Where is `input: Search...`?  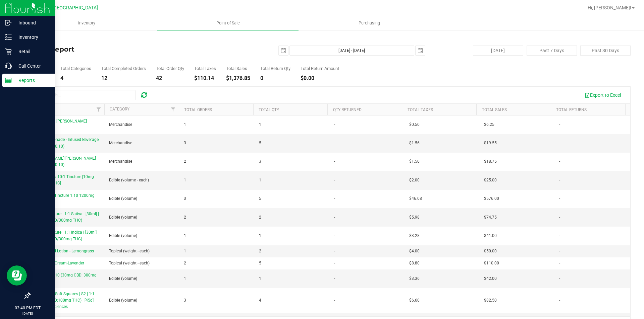 input: Search... is located at coordinates (86, 95).